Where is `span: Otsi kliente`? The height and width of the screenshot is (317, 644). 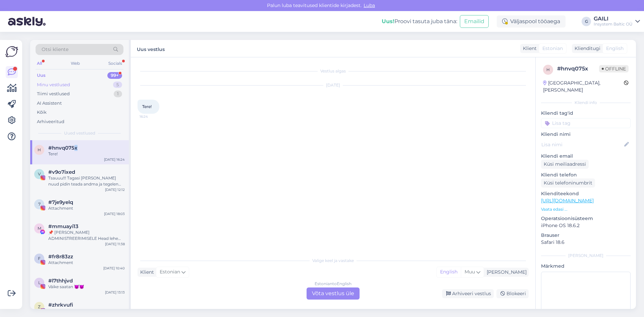 span: Otsi kliente is located at coordinates (55, 49).